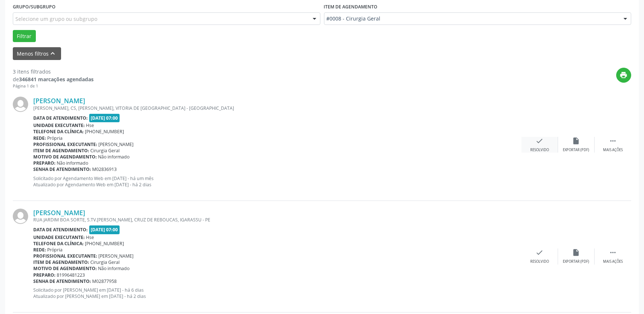 The width and height of the screenshot is (644, 314). What do you see at coordinates (624, 75) in the screenshot?
I see `button: print` at bounding box center [624, 75].